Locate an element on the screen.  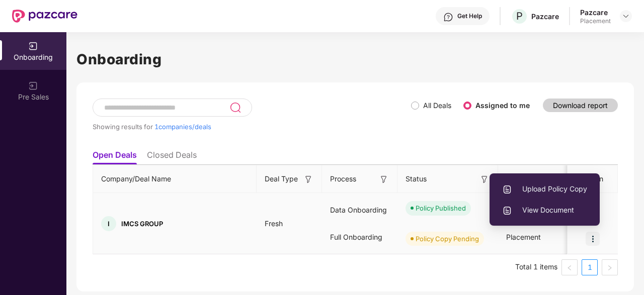
h1: Onboarding is located at coordinates (355, 59).